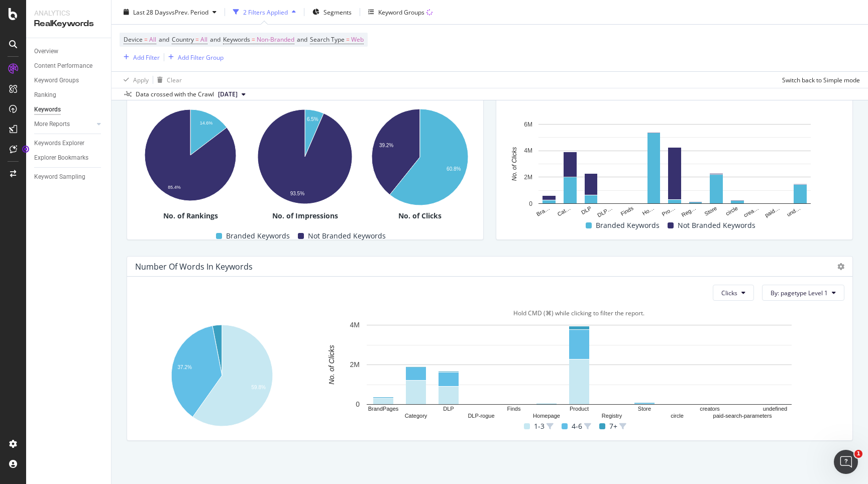 This screenshot has width=868, height=484. I want to click on div: No. of Rankings, so click(190, 216).